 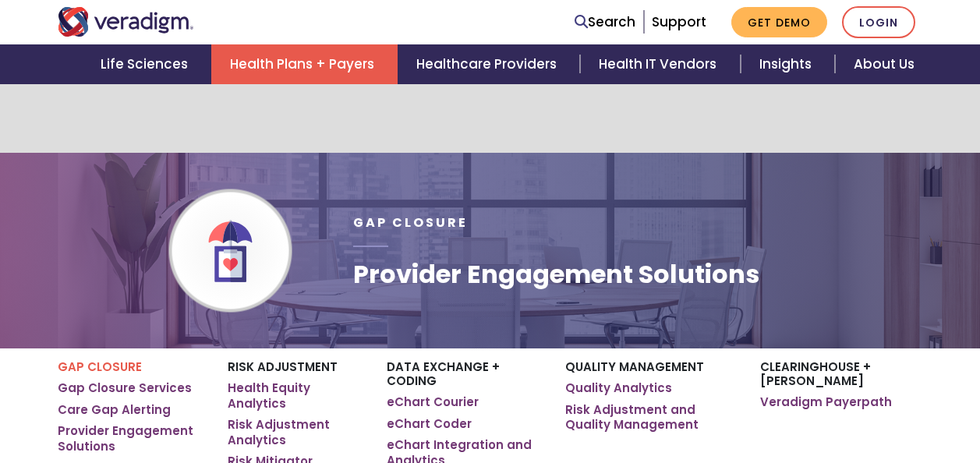 I want to click on a: Health IT Vendors, so click(x=659, y=64).